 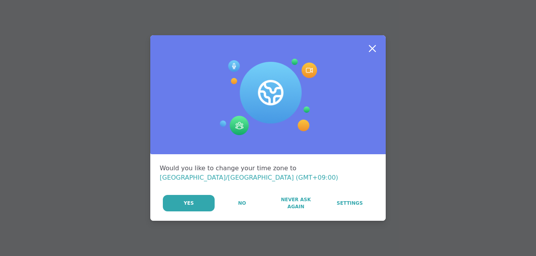 I want to click on button: Never Ask Again, so click(x=295, y=203).